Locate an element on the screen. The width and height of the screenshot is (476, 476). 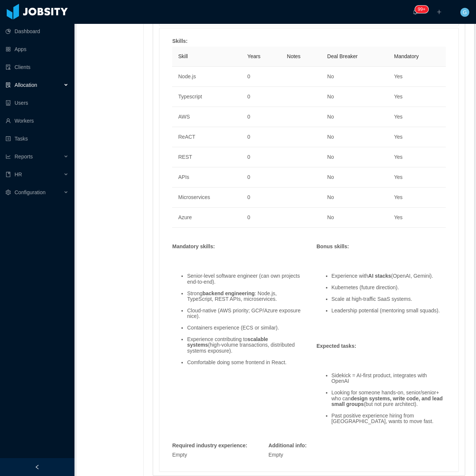
i: icon: bell is located at coordinates (415, 12).